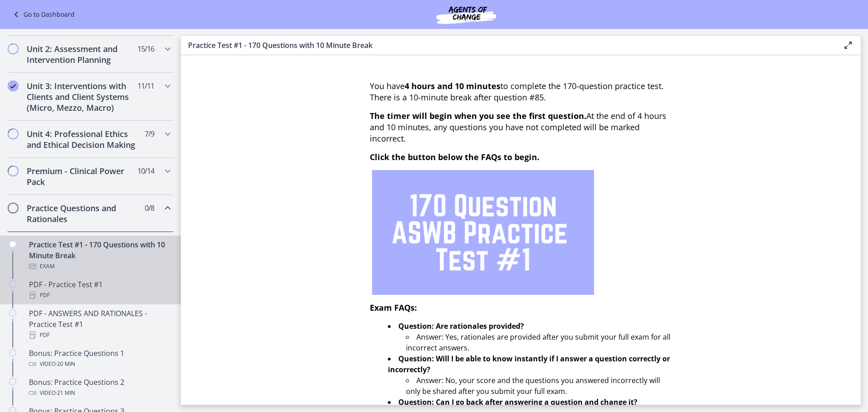 Image resolution: width=868 pixels, height=412 pixels. What do you see at coordinates (99, 324) in the screenshot?
I see `div: PDF - ANSWERS AND RATIONALES - Practice Test #1` at bounding box center [99, 324].